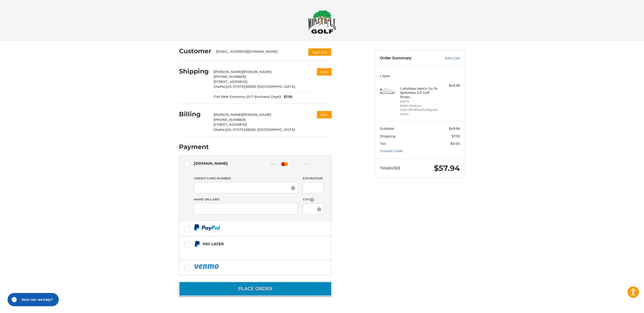 This screenshot has height=313, width=644. What do you see at coordinates (194, 114) in the screenshot?
I see `h2: Billing` at bounding box center [194, 114].